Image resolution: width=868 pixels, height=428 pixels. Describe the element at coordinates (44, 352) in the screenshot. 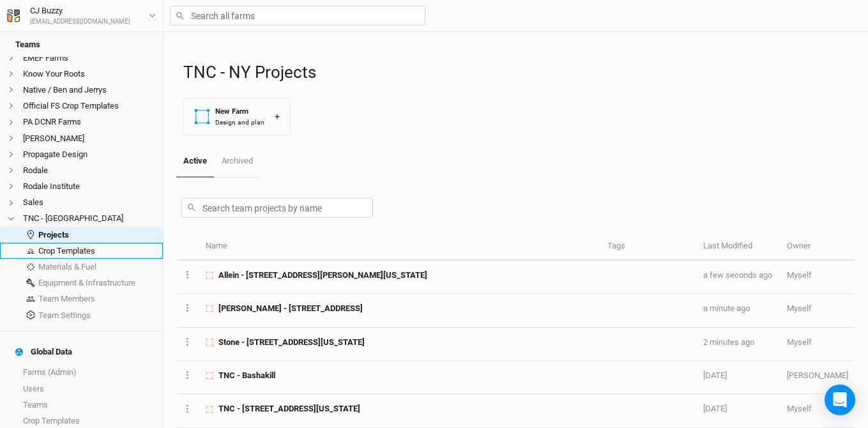

I see `div: Global Data` at that location.